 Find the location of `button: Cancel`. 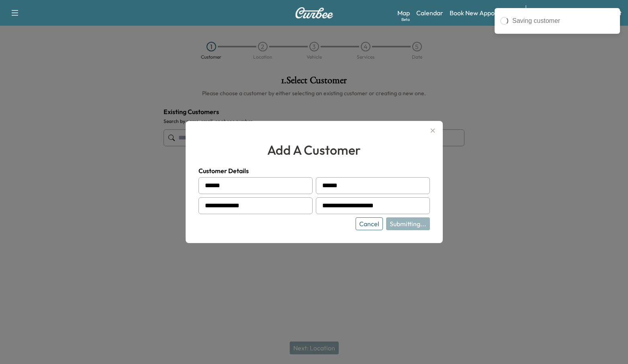

button: Cancel is located at coordinates (369, 224).